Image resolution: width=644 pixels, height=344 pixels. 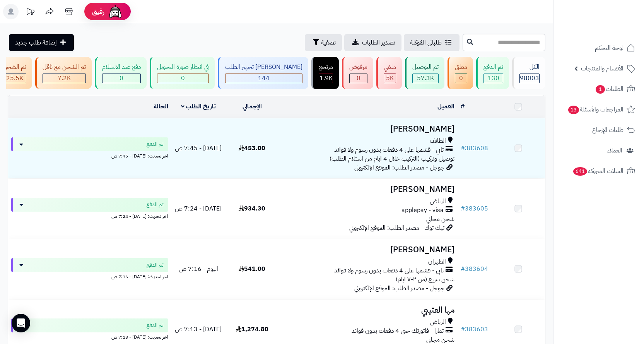 I want to click on span: 5K, so click(x=390, y=78).